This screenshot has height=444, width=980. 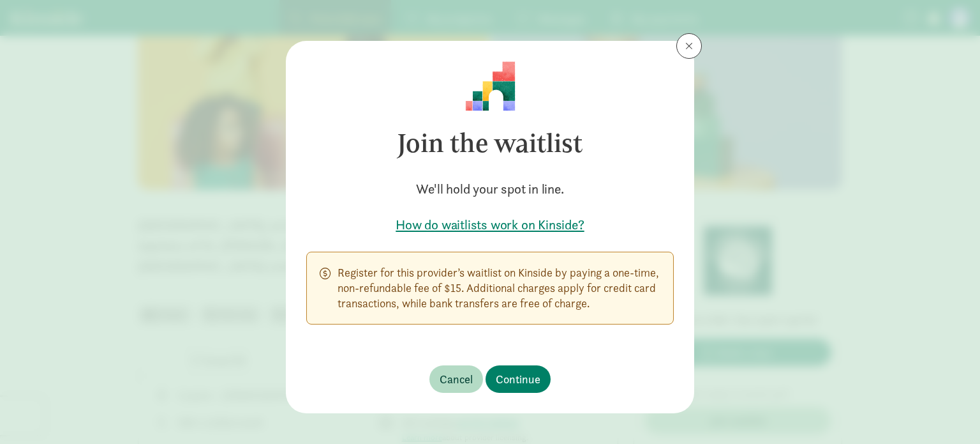 I want to click on a: How do waitlists work on Kinside?, so click(x=490, y=225).